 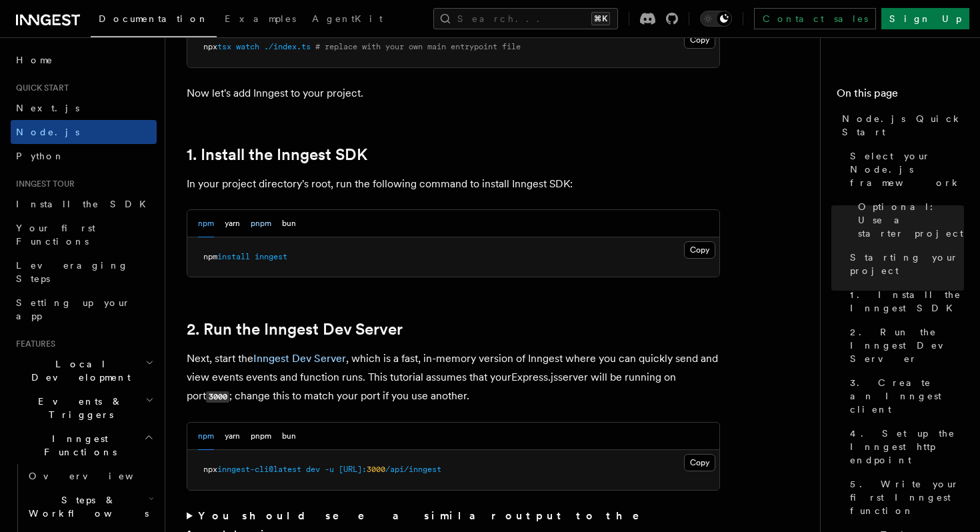 What do you see at coordinates (525, 19) in the screenshot?
I see `button: Search...⌘K` at bounding box center [525, 19].